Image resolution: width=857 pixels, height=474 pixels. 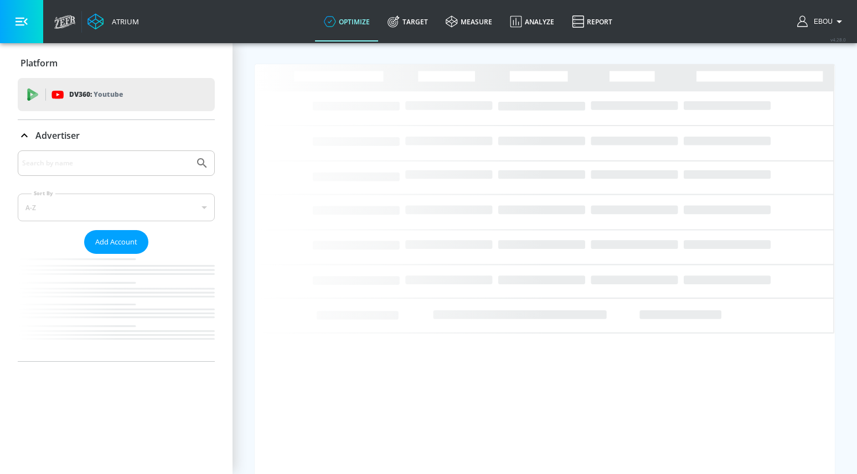 I want to click on p: Youtube, so click(x=108, y=94).